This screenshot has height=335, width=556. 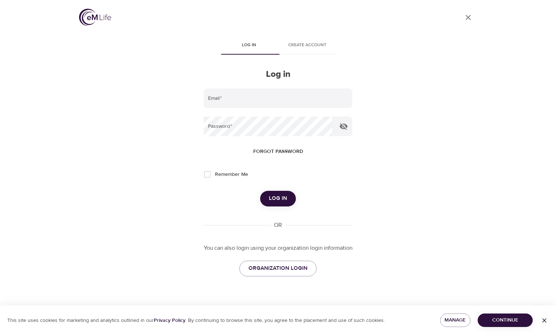 What do you see at coordinates (278, 248) in the screenshot?
I see `p: You can also login using your organization login information` at bounding box center [278, 248].